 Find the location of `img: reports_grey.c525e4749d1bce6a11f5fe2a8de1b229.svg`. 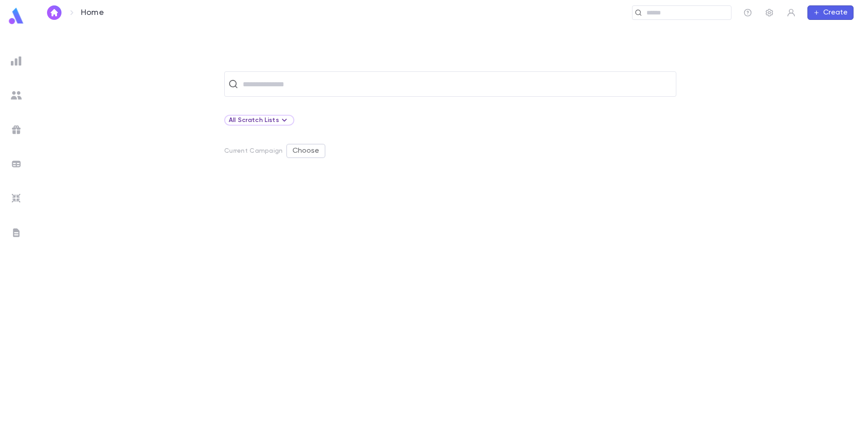

img: reports_grey.c525e4749d1bce6a11f5fe2a8de1b229.svg is located at coordinates (17, 61).